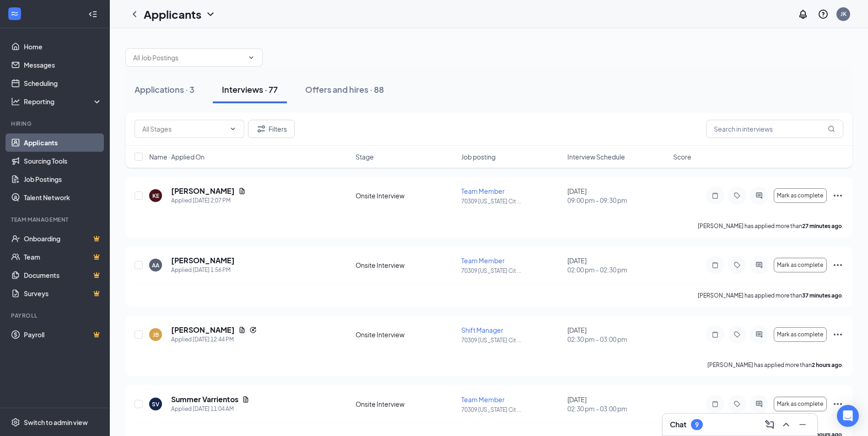 The width and height of the screenshot is (868, 436). Describe the element at coordinates (62, 179) in the screenshot. I see `a: Job Postings` at that location.